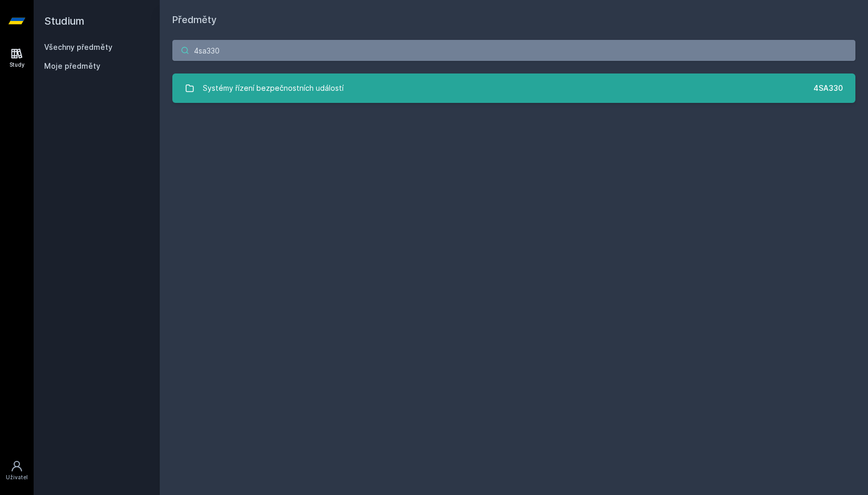  What do you see at coordinates (514, 20) in the screenshot?
I see `h1: Předměty` at bounding box center [514, 20].